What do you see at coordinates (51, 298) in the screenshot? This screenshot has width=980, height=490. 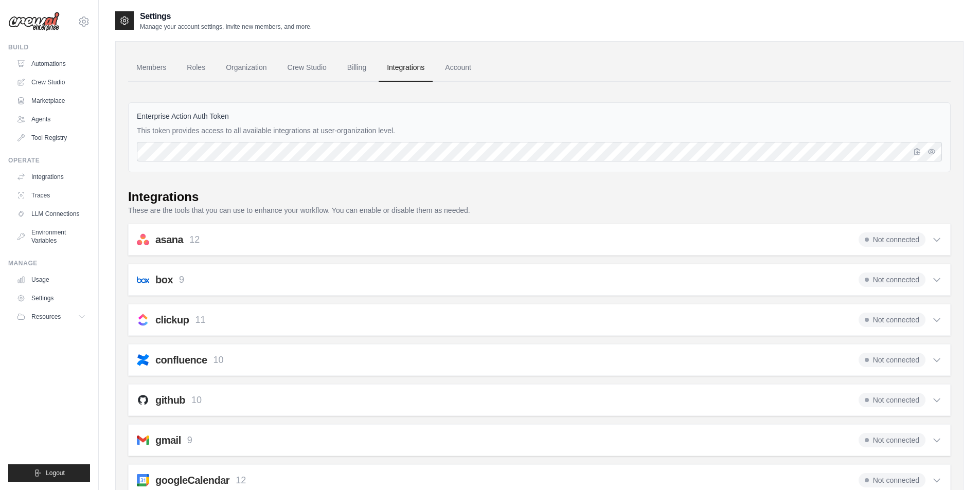 I see `a: Settings` at bounding box center [51, 298].